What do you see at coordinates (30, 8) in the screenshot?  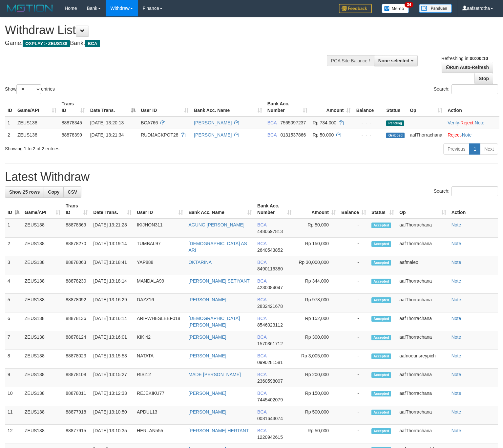 I see `img: MOTION_logo.png` at bounding box center [30, 8].